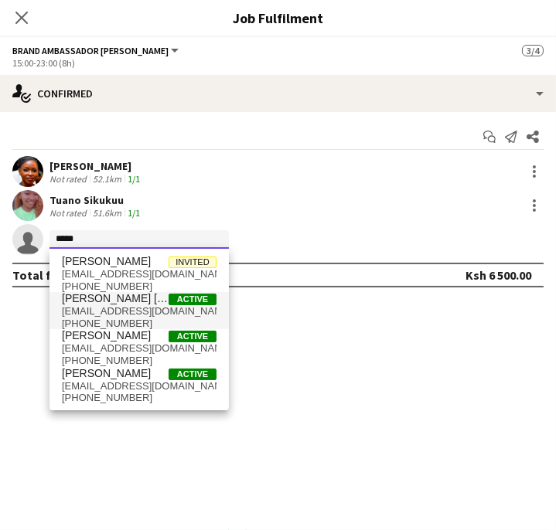  I want to click on div: Tuano Sikukuu, so click(96, 200).